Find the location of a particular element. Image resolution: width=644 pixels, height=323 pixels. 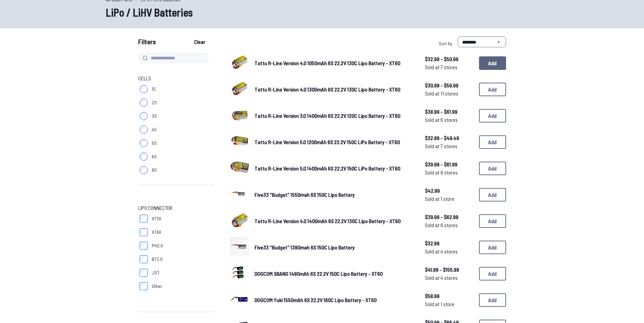

input: 8S is located at coordinates (143, 170).